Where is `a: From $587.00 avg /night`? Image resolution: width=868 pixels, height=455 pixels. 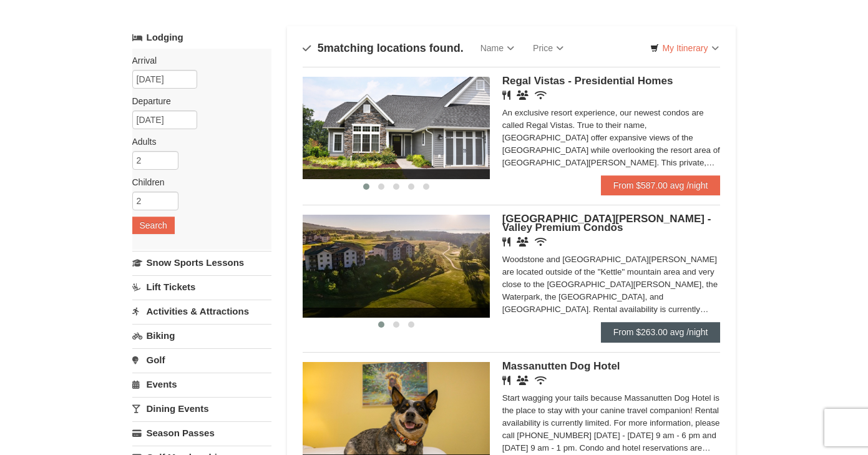 a: From $587.00 avg /night is located at coordinates (661, 185).